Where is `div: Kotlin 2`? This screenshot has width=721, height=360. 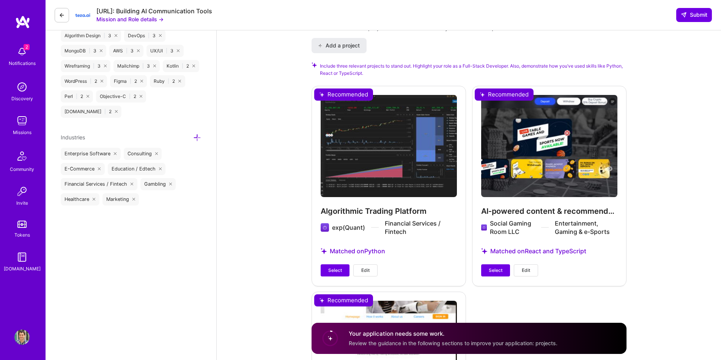
div: Kotlin 2 is located at coordinates (181, 66).